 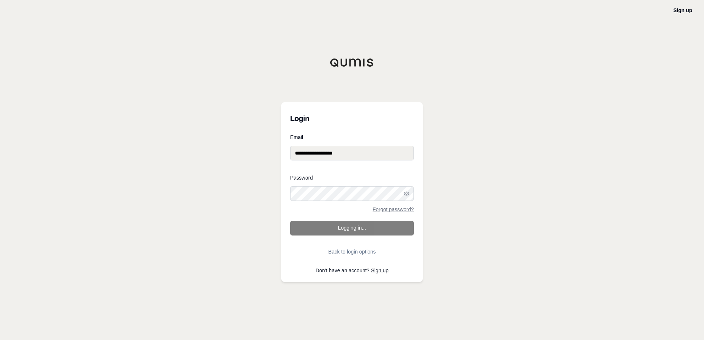 I want to click on label: Password, so click(x=352, y=178).